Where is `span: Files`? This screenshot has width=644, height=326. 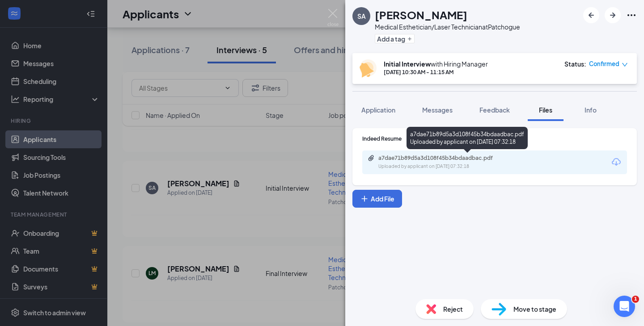 span: Files is located at coordinates (545, 110).